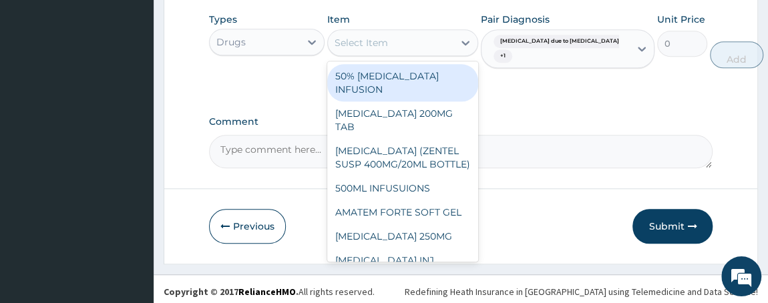 The image size is (768, 303). What do you see at coordinates (231, 292) in the screenshot?
I see `strong: Copyright © 2017 .` at bounding box center [231, 292].